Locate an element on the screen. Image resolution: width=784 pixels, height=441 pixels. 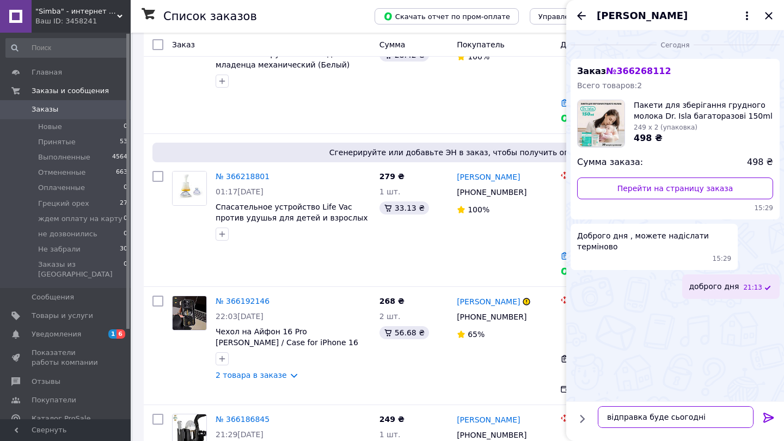
span: № 366268112 is located at coordinates (638, 71).